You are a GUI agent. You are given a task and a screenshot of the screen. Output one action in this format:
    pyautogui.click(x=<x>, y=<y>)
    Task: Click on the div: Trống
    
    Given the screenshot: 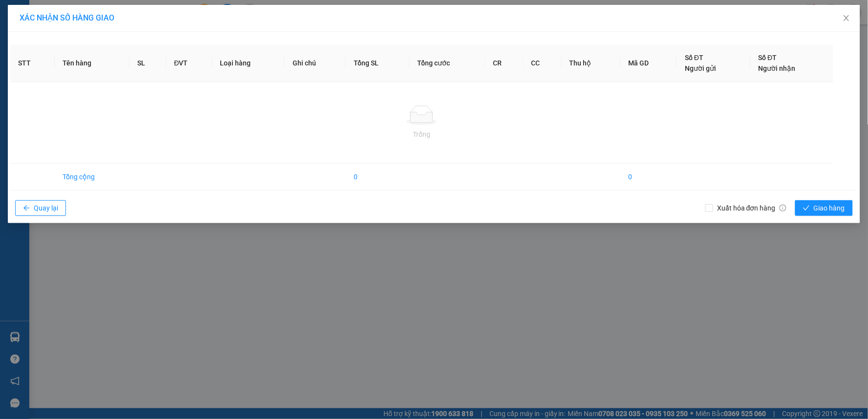 What is the action you would take?
    pyautogui.click(x=422, y=134)
    